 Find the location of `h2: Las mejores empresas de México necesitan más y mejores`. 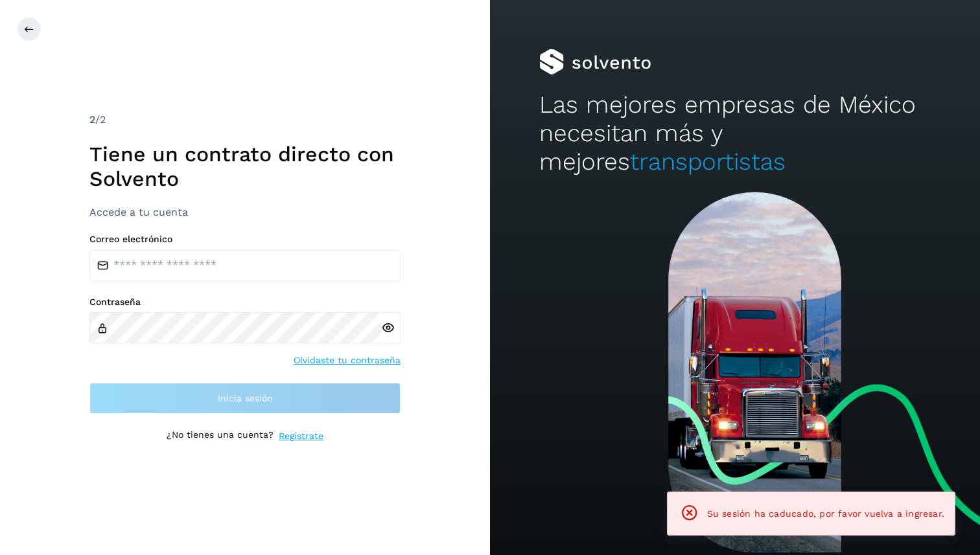

h2: Las mejores empresas de México necesitan más y mejores is located at coordinates (735, 133).